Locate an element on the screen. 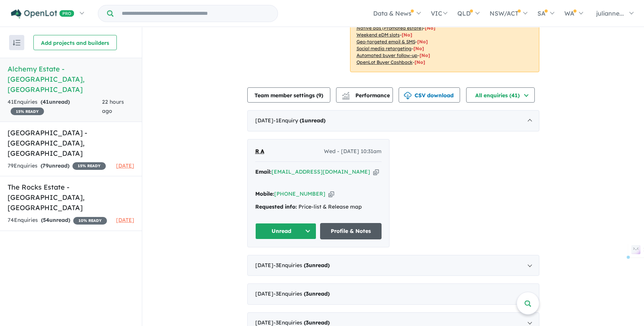 The image size is (644, 326). span: 79 is located at coordinates (46, 166).